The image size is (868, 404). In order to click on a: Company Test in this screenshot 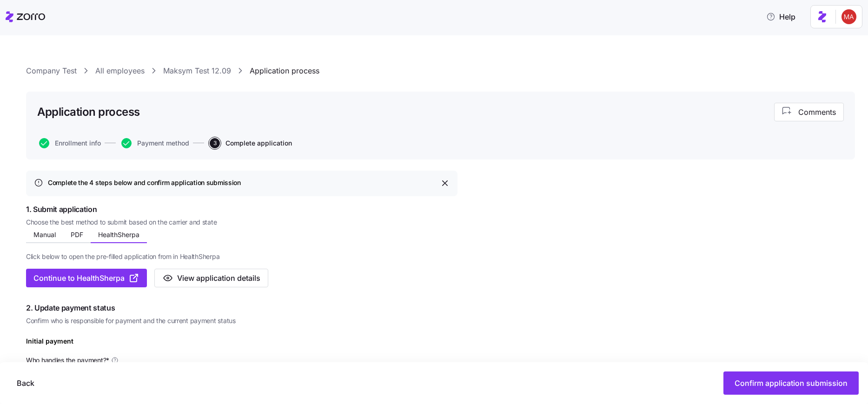, I will do `click(51, 71)`.